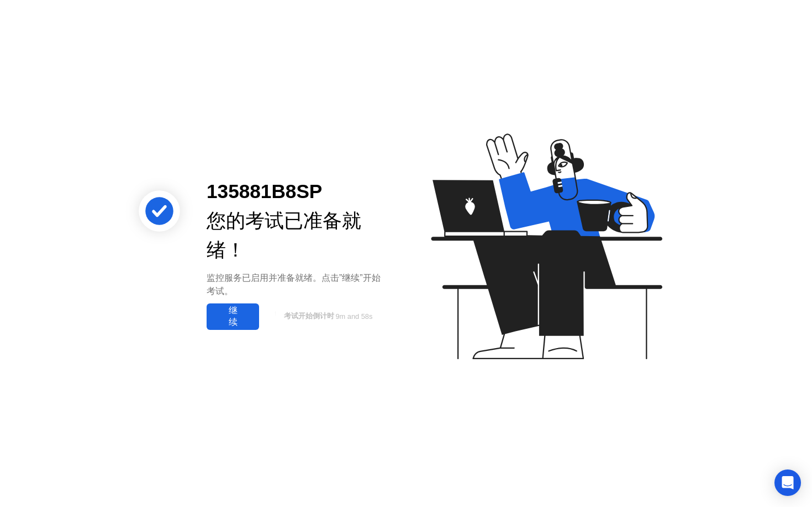 The height and width of the screenshot is (507, 812). I want to click on div: 135881B8SP, so click(297, 192).